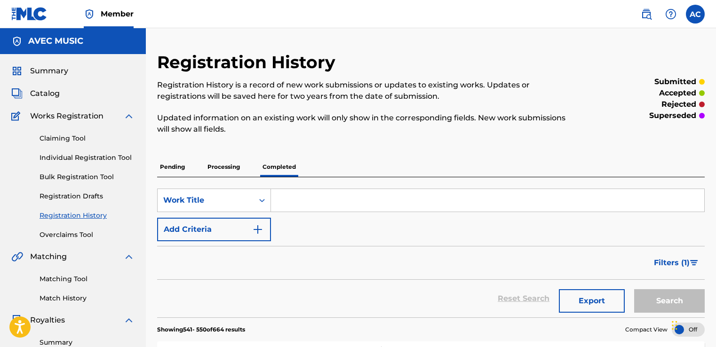 The width and height of the screenshot is (716, 347). I want to click on a: Overclaims Tool, so click(87, 235).